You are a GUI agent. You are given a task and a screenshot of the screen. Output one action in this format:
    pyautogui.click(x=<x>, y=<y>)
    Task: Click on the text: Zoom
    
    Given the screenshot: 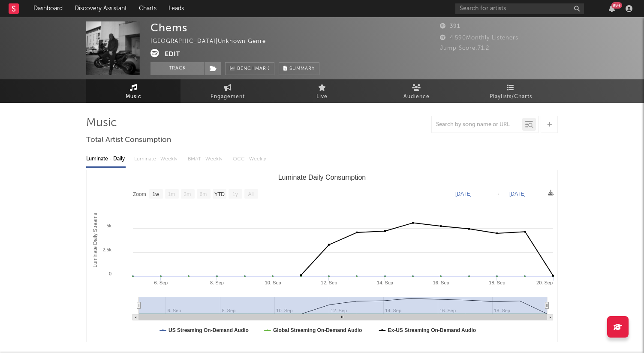 What is the action you would take?
    pyautogui.click(x=139, y=194)
    